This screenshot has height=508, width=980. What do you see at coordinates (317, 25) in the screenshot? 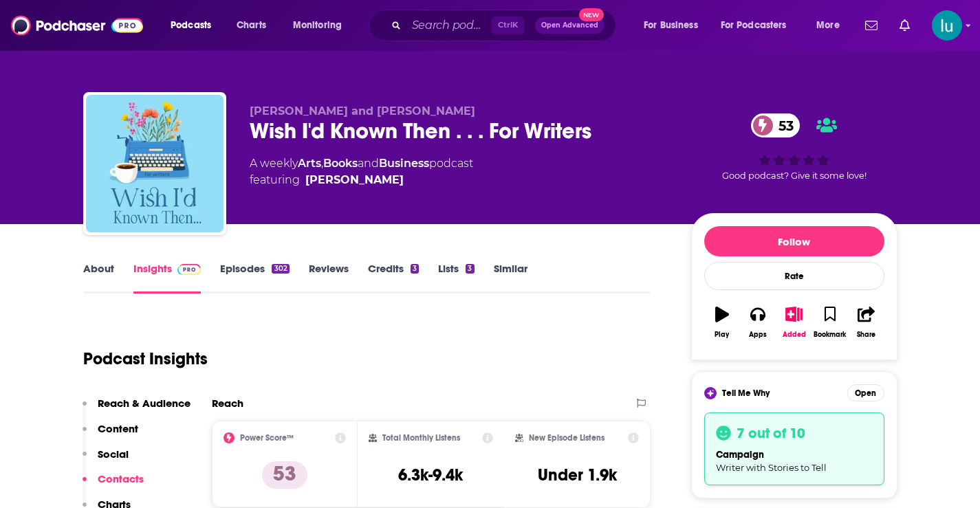
I see `span: Monitoring` at bounding box center [317, 25].